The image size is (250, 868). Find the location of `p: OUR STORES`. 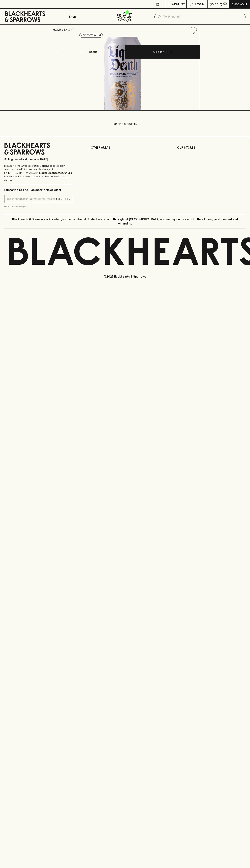

p: OUR STORES is located at coordinates (212, 148).